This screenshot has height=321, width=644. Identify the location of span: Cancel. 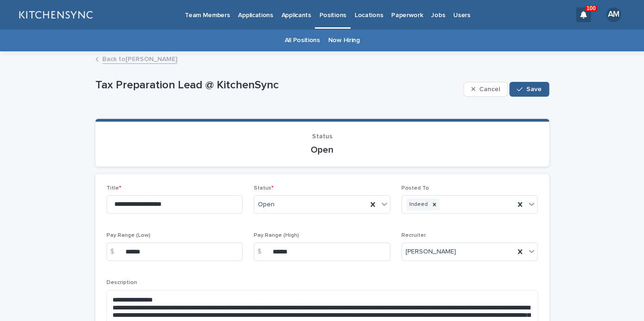
(489, 89).